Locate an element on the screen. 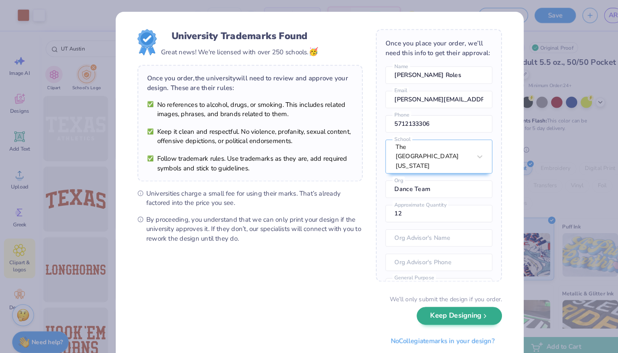 This screenshot has height=353, width=618. input: Org Advisor's Name is located at coordinates (424, 230).